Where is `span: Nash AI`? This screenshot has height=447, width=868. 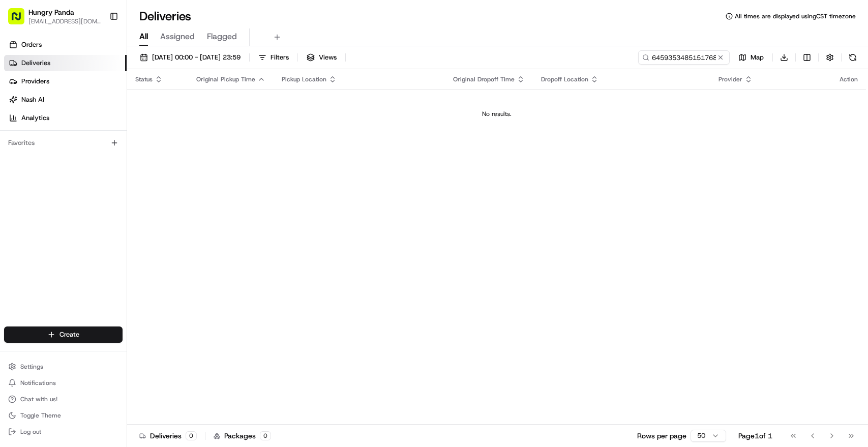
span: Nash AI is located at coordinates (33, 100).